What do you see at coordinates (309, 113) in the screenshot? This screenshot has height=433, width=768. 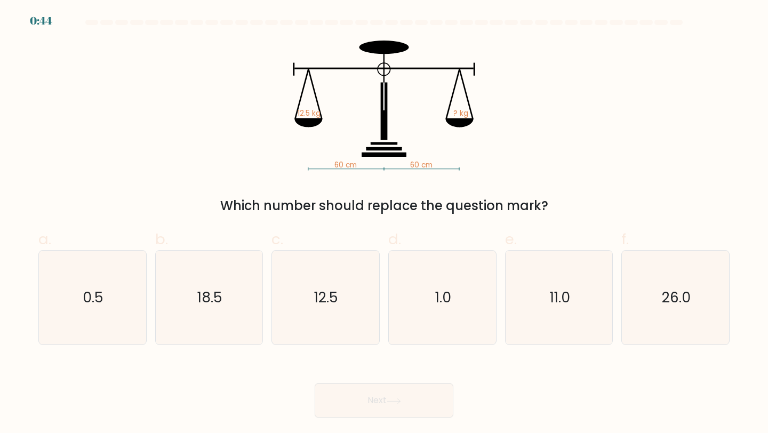 I see `tspan: 12.5 kg` at bounding box center [309, 113].